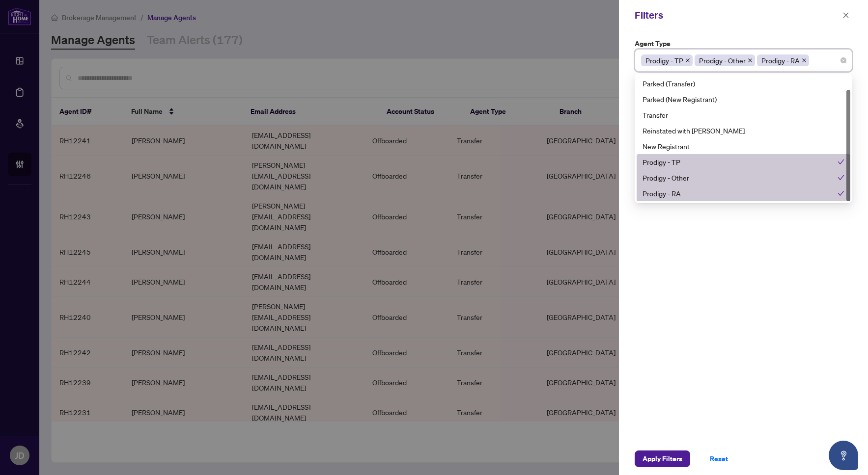 The image size is (868, 475). Describe the element at coordinates (737, 15) in the screenshot. I see `div: Filters` at that location.